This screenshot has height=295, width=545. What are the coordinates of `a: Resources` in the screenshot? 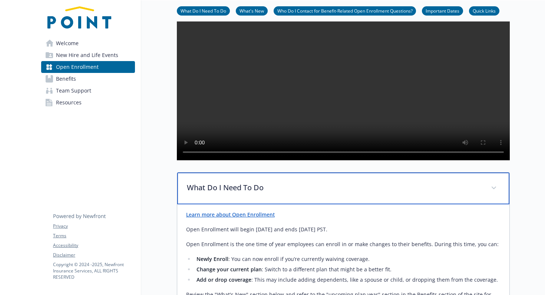 It's located at (88, 103).